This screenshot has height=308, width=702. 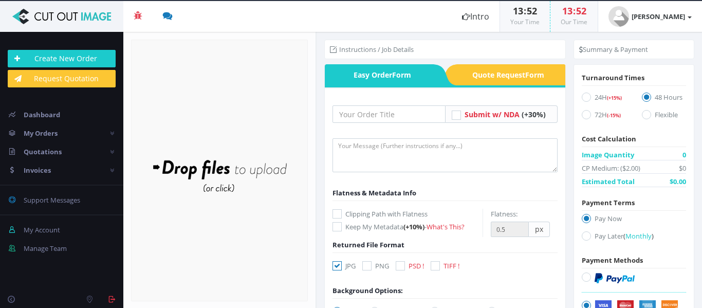 I want to click on span: Easy Order, so click(x=378, y=75).